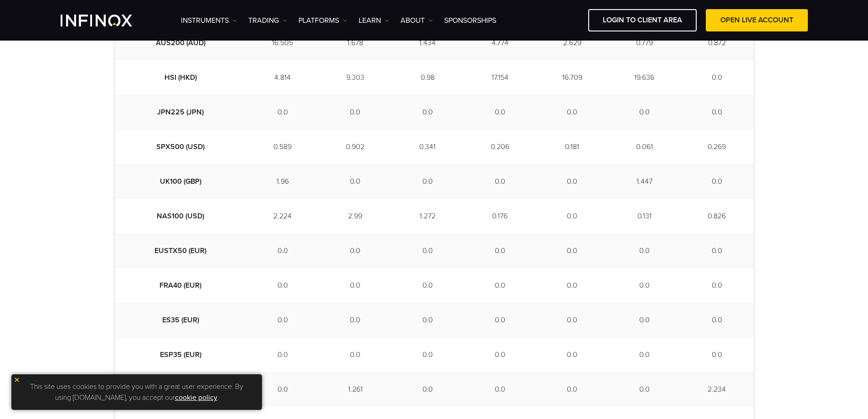  Describe the element at coordinates (716, 43) in the screenshot. I see `td: 0.872` at that location.